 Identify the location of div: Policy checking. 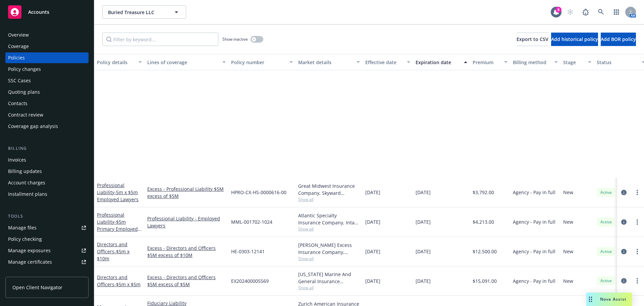
(25, 239).